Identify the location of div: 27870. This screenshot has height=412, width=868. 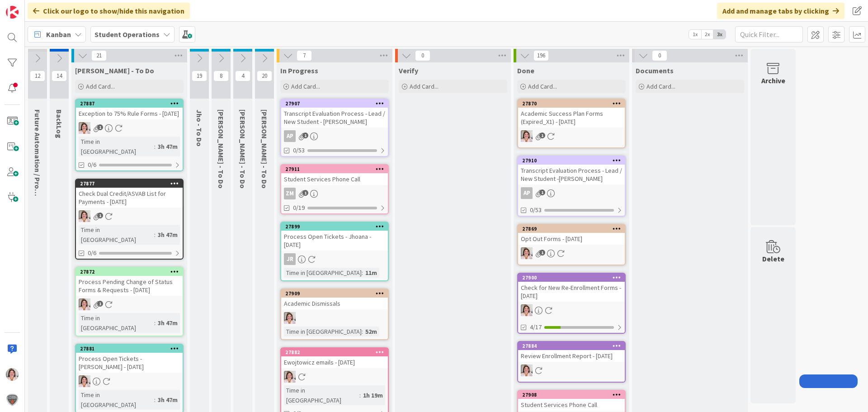
(573, 104).